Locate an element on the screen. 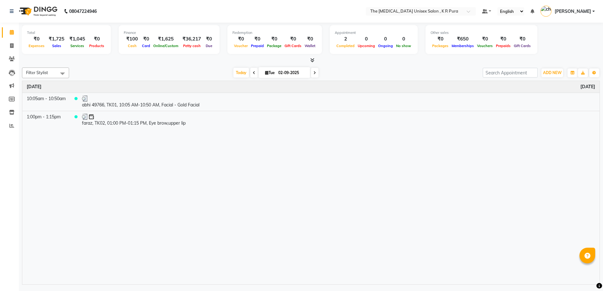 The width and height of the screenshot is (603, 291). span: Wallet is located at coordinates (310, 46).